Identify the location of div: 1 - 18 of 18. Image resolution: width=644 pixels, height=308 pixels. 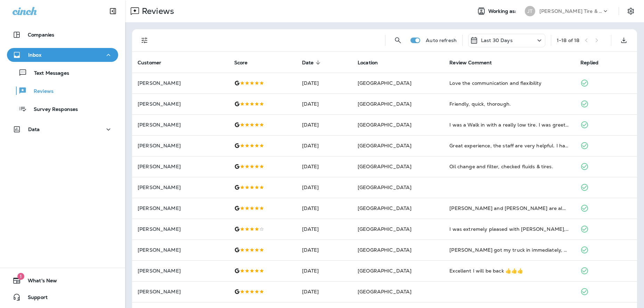
(568, 40).